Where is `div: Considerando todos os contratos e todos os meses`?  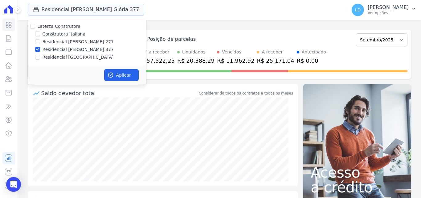
div: Considerando todos os contratos e todos os meses is located at coordinates (246, 93).